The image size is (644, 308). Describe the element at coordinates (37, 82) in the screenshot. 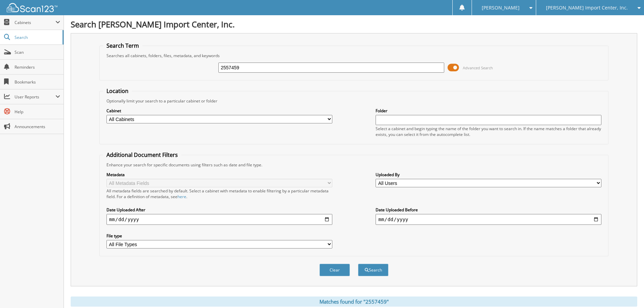

I see `span: Bookmarks` at that location.